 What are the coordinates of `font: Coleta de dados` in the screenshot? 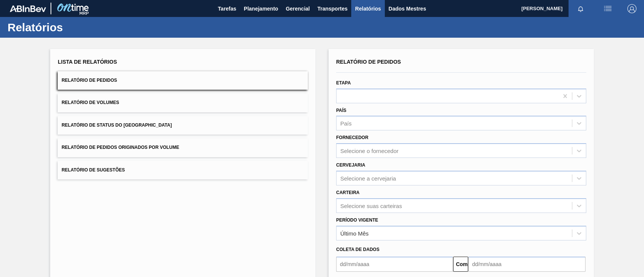 It's located at (358, 249).